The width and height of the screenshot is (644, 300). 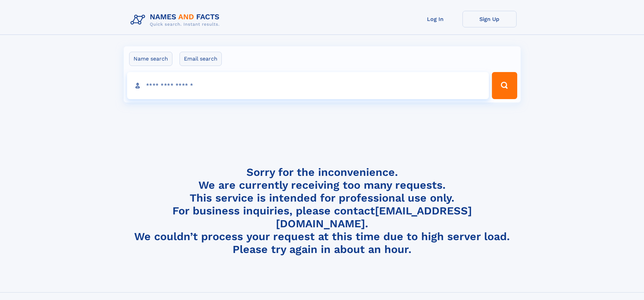 I want to click on label: Email search, so click(x=201, y=59).